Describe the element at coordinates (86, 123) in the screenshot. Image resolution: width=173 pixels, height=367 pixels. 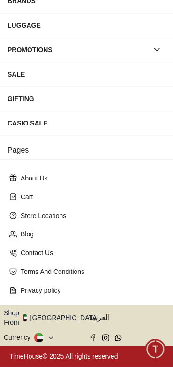
I see `div: CASIO SALE` at that location.